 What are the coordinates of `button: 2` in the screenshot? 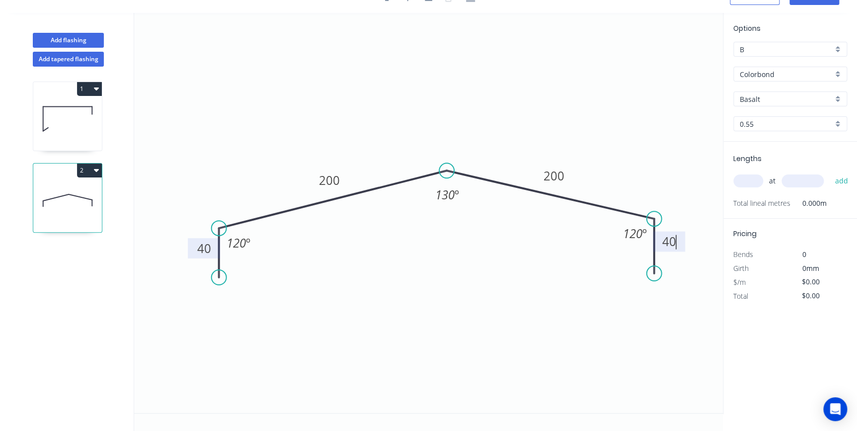 It's located at (89, 171).